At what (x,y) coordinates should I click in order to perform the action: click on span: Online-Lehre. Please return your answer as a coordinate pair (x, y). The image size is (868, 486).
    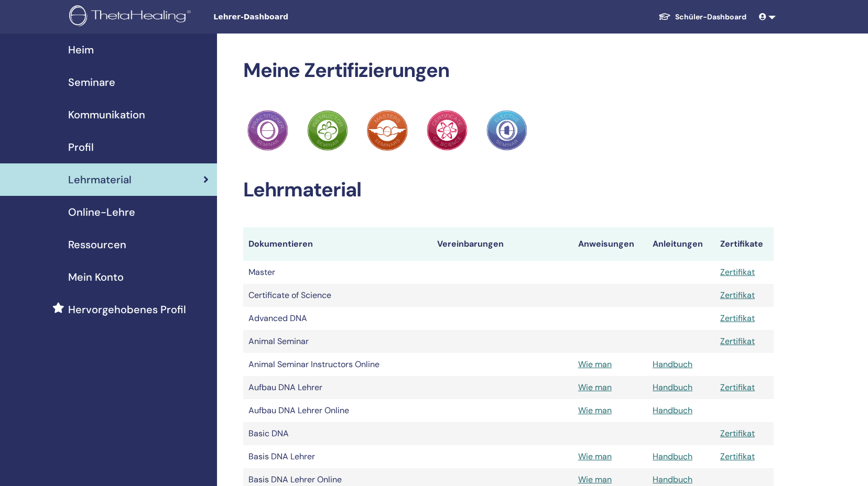
    Looking at the image, I should click on (102, 212).